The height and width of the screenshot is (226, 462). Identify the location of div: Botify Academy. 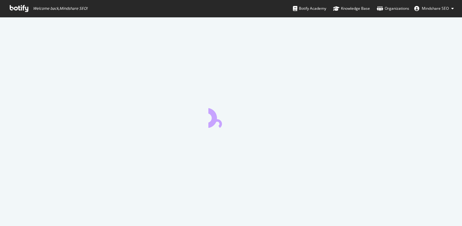
(310, 8).